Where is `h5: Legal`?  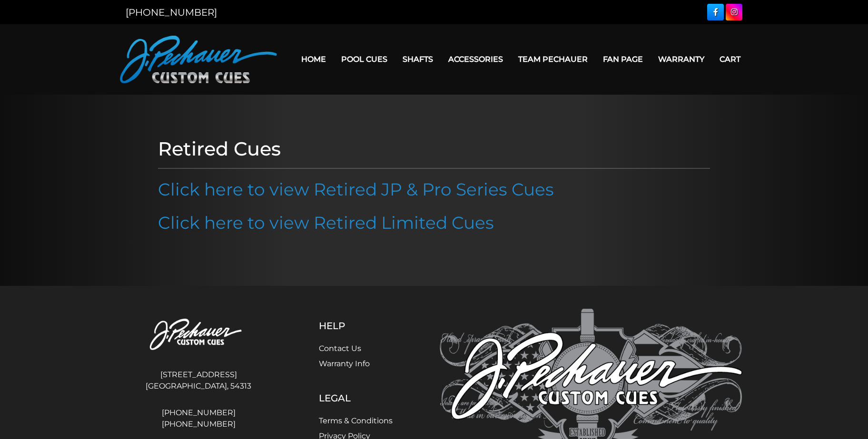 h5: Legal is located at coordinates (356, 398).